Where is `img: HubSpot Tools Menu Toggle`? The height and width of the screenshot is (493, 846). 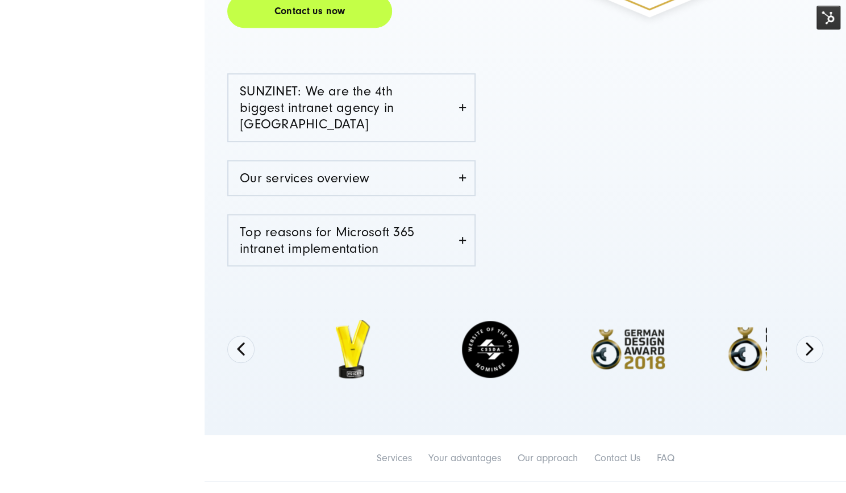 img: HubSpot Tools Menu Toggle is located at coordinates (828, 18).